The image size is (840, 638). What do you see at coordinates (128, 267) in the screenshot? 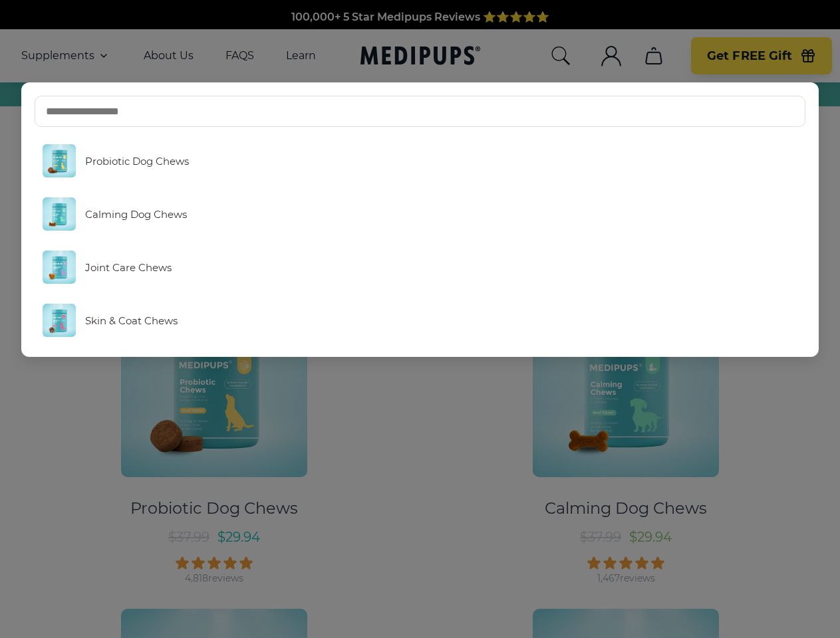
I see `span: Joint Care Chews` at bounding box center [128, 267].